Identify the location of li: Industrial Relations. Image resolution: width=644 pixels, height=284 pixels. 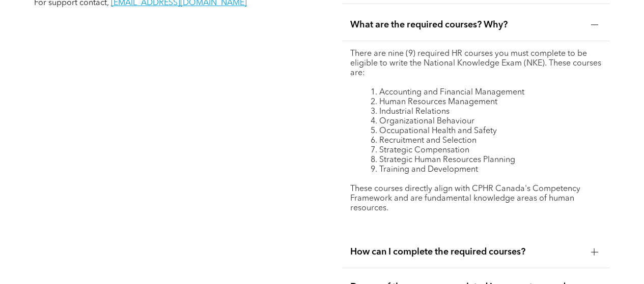
(486, 112).